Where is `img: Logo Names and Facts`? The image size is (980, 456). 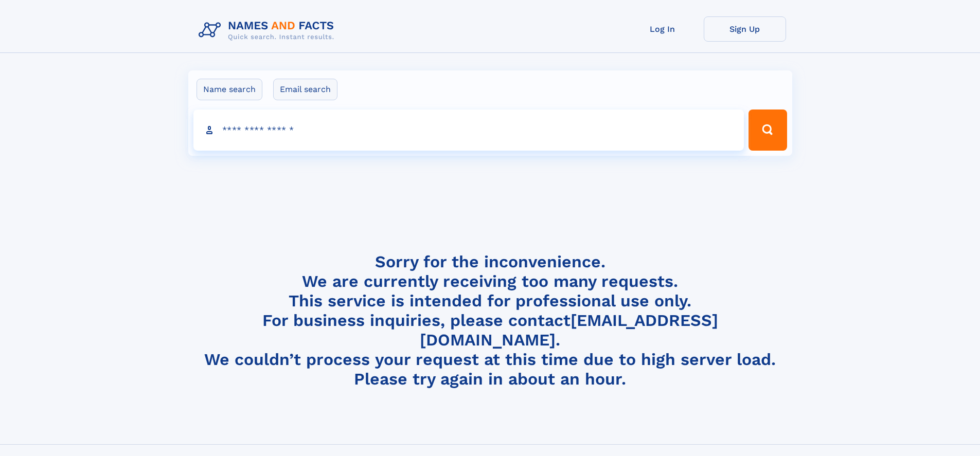 img: Logo Names and Facts is located at coordinates (269, 30).